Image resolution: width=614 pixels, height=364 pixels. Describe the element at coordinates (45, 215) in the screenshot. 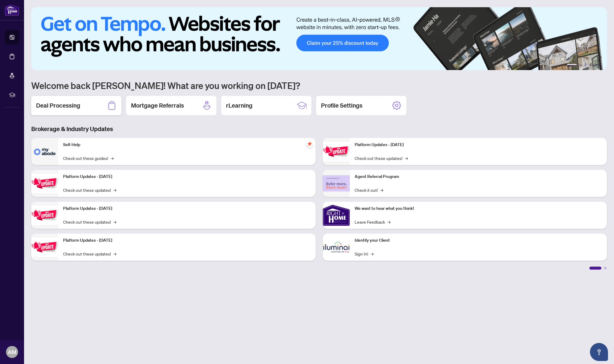

I see `img: Platform Updates - July 21, 2025` at that location.